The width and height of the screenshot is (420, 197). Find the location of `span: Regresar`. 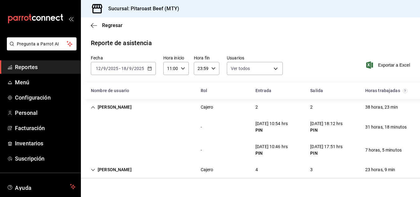

span: Regresar is located at coordinates (112, 25).